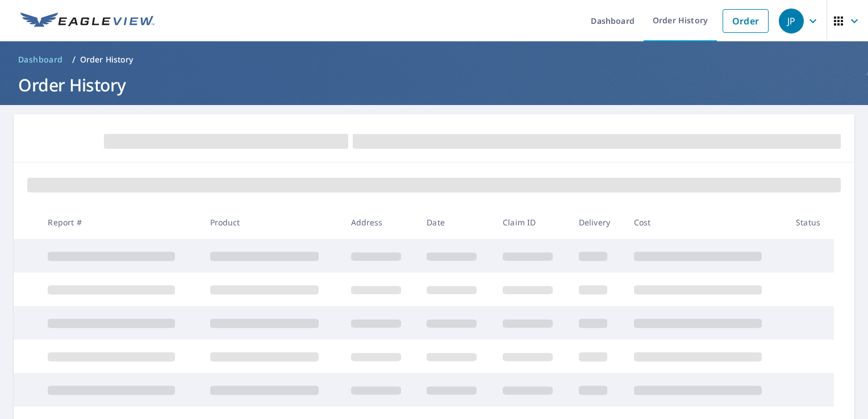  What do you see at coordinates (380, 222) in the screenshot?
I see `th: Address` at bounding box center [380, 222].